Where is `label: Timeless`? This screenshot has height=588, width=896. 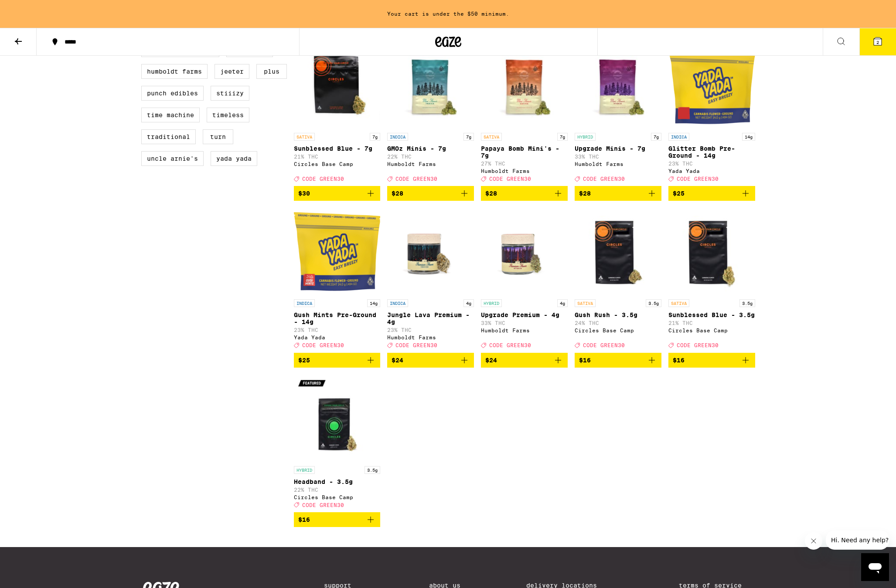 label: Timeless is located at coordinates (228, 115).